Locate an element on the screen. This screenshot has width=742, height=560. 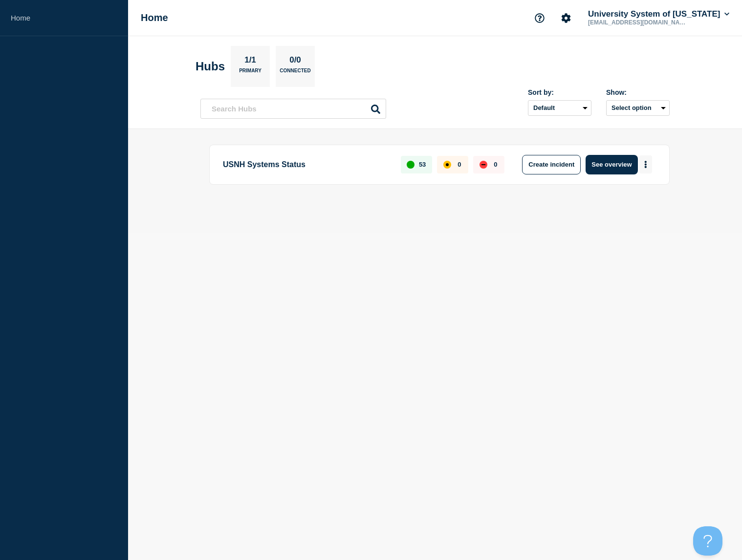
input: Search Hubs is located at coordinates (293, 108).